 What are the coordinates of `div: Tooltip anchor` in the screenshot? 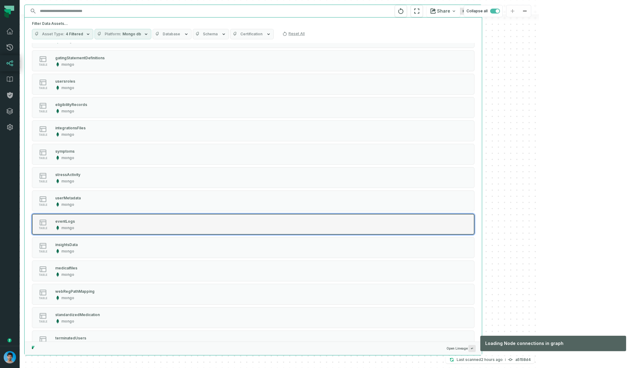 It's located at (10, 340).